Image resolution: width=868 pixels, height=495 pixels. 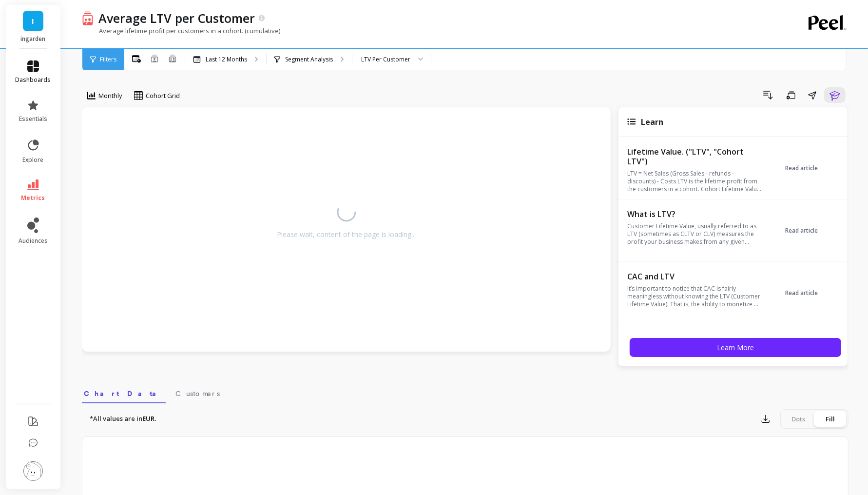 What do you see at coordinates (830, 419) in the screenshot?
I see `div: Fill` at bounding box center [830, 419].